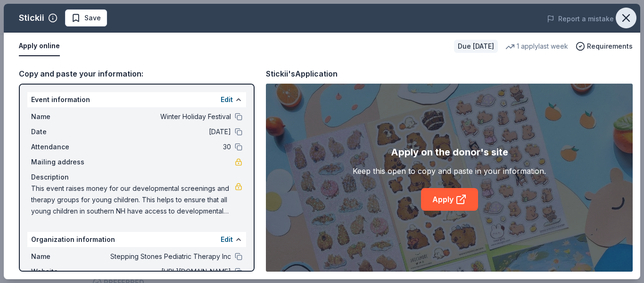 The height and width of the screenshot is (283, 644). I want to click on div: Stickii, so click(31, 18).